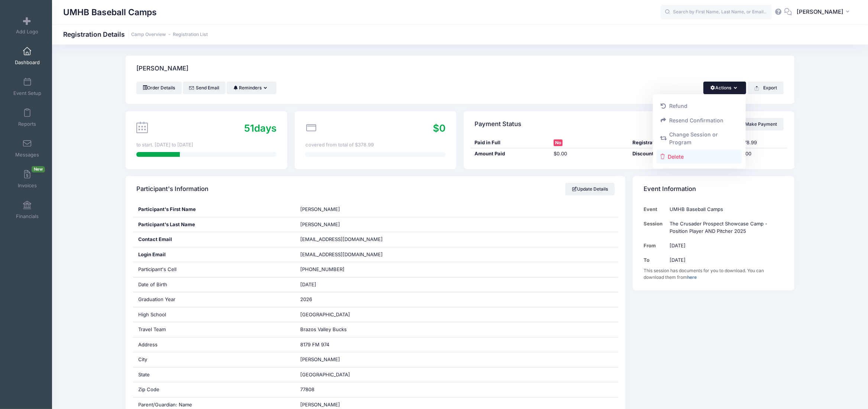 The image size is (868, 409). Describe the element at coordinates (725, 88) in the screenshot. I see `button: Actions` at that location.